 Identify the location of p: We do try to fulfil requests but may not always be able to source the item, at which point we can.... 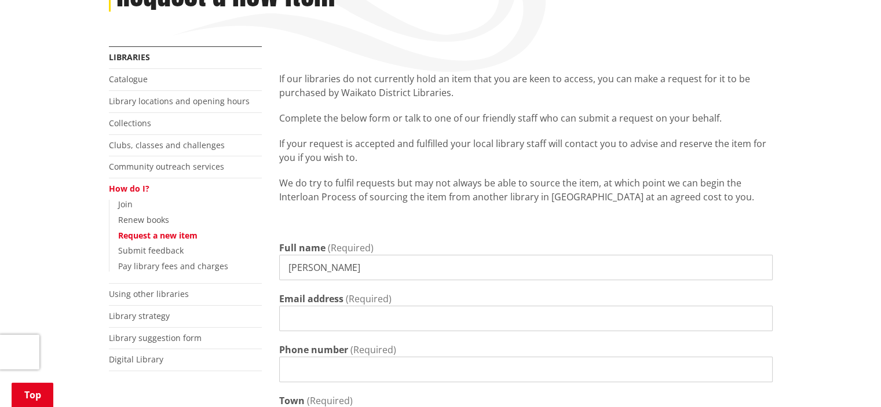
(526, 190).